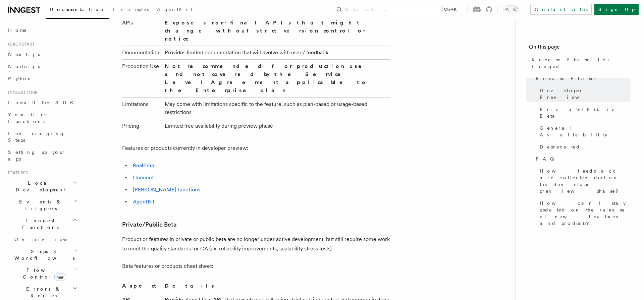 The image size is (644, 300). Describe the element at coordinates (77, 10) in the screenshot. I see `a: Documentation` at that location.